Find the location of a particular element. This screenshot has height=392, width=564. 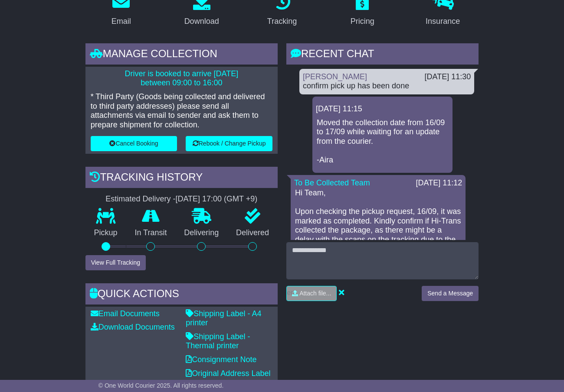

button: Cancel Booking is located at coordinates (134, 143).